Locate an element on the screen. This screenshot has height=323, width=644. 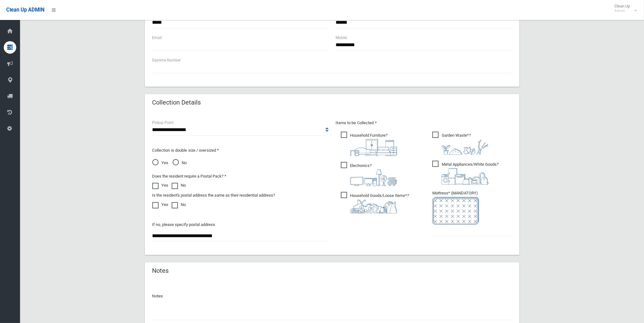
span: Household Goods/Loose Items* is located at coordinates (375, 202).